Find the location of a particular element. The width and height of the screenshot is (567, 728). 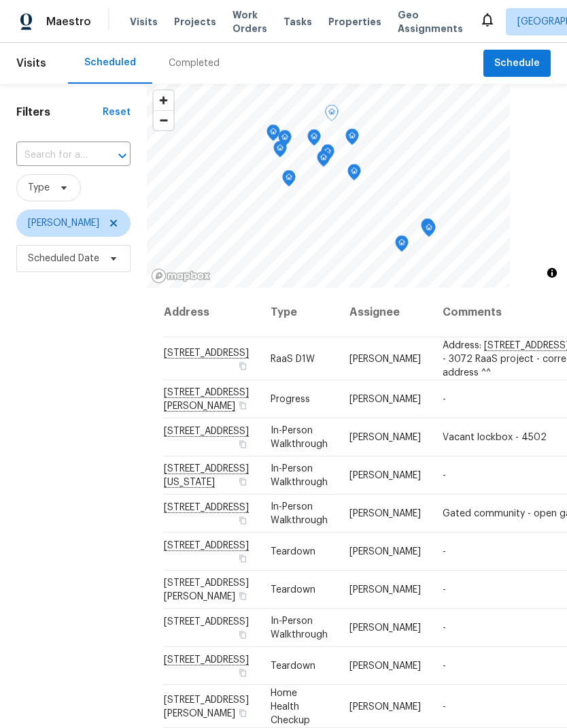

th: Type is located at coordinates (299, 312).